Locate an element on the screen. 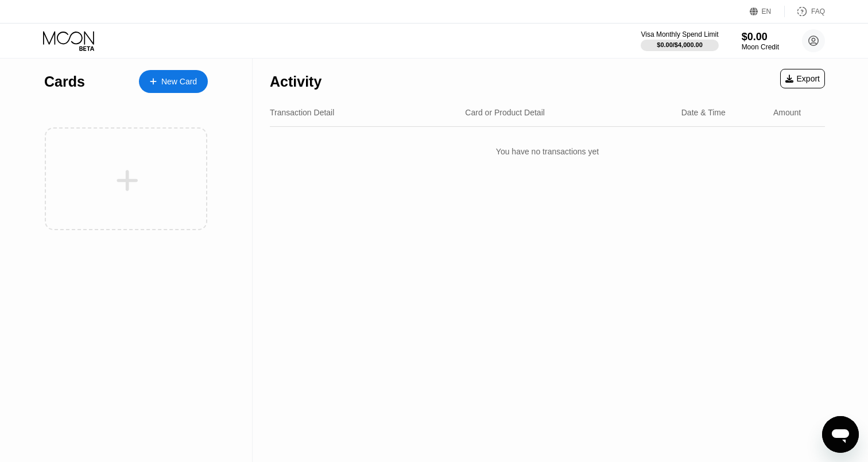 This screenshot has height=462, width=868. div: Amount is located at coordinates (787, 112).